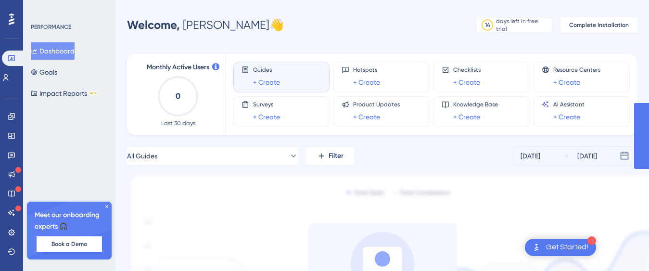  What do you see at coordinates (522, 25) in the screenshot?
I see `div: days left in free trial` at bounding box center [522, 25].